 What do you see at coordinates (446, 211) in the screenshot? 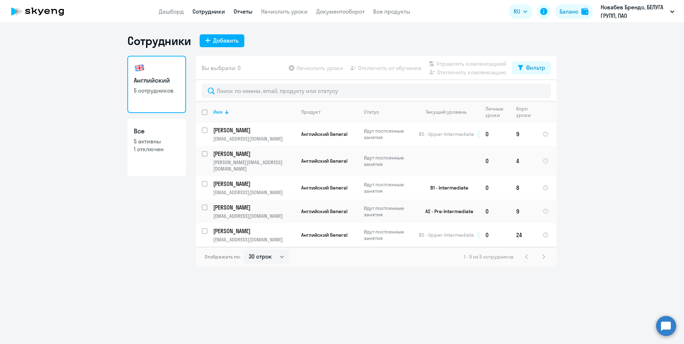
I see `td: A2 - Pre-Intermediate` at bounding box center [446, 211].